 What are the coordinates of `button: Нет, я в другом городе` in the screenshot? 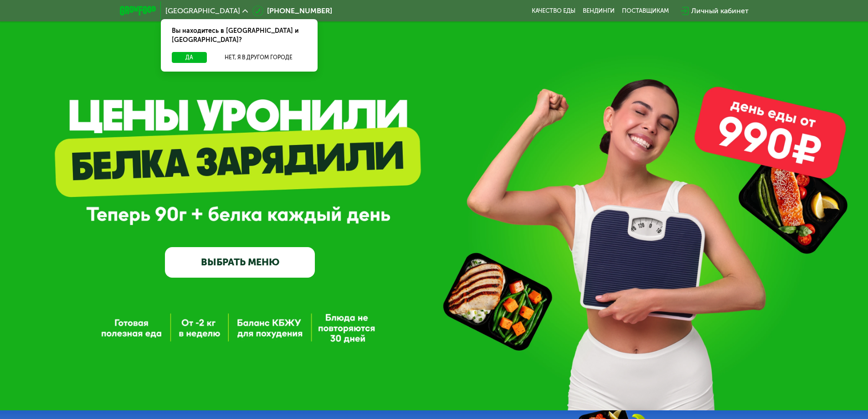 It's located at (259, 58).